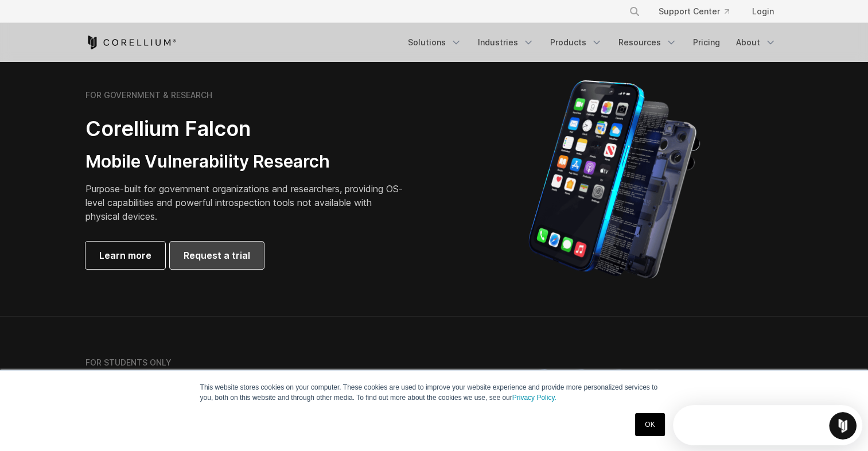 This screenshot has width=868, height=451. I want to click on a: Learn more, so click(125, 255).